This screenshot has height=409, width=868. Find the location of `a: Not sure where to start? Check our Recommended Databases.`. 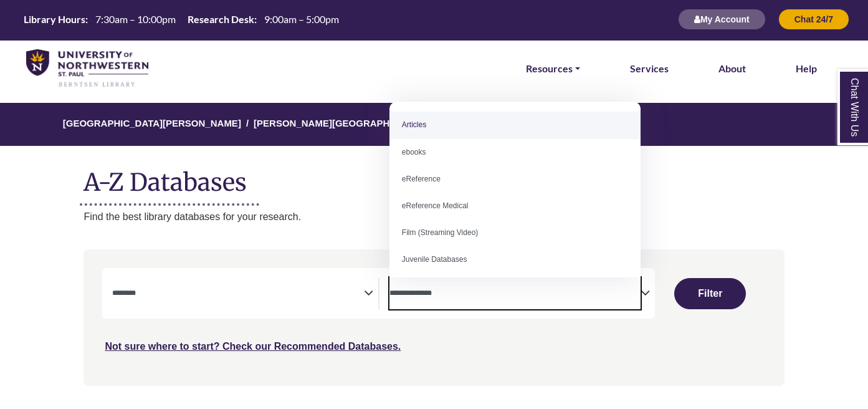

a: Not sure where to start? Check our Recommended Databases. is located at coordinates (252, 346).